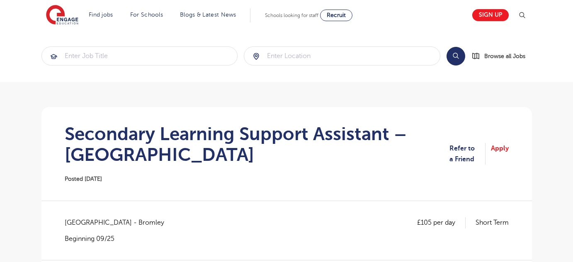 The image size is (573, 262). Describe the element at coordinates (336, 15) in the screenshot. I see `span: Recruit` at that location.